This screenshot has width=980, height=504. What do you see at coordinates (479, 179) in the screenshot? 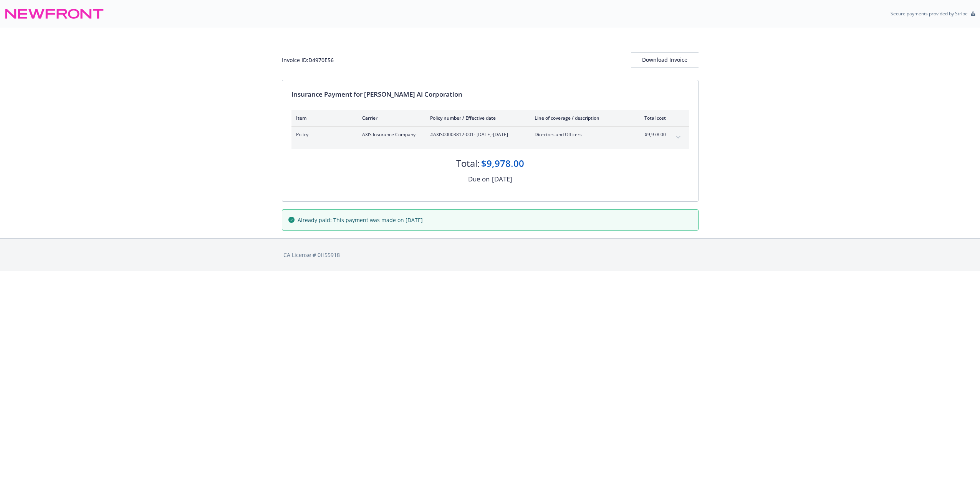
I see `div: Due on` at bounding box center [479, 179].